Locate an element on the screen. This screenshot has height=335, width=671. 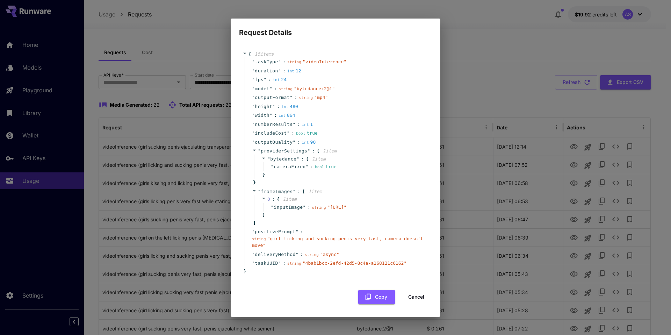
span: taskUUID is located at coordinates (266, 263).